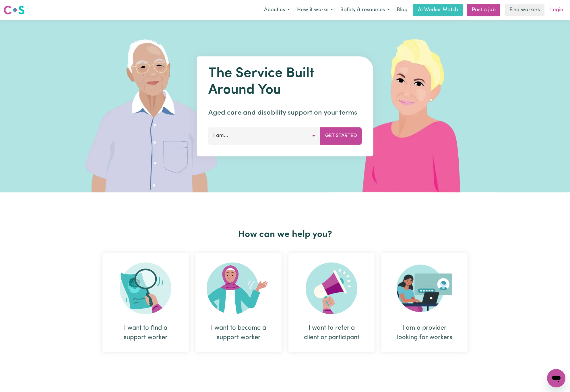 The width and height of the screenshot is (570, 392). Describe the element at coordinates (525, 10) in the screenshot. I see `a: Find workers` at that location.